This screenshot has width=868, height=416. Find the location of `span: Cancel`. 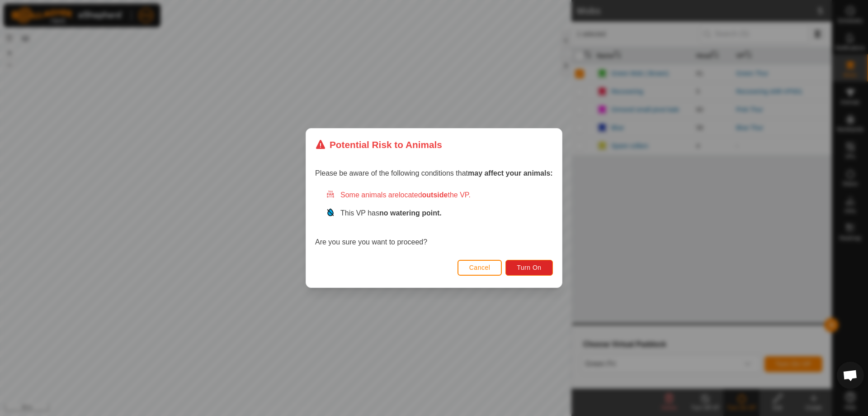

span: Cancel is located at coordinates (480, 267).